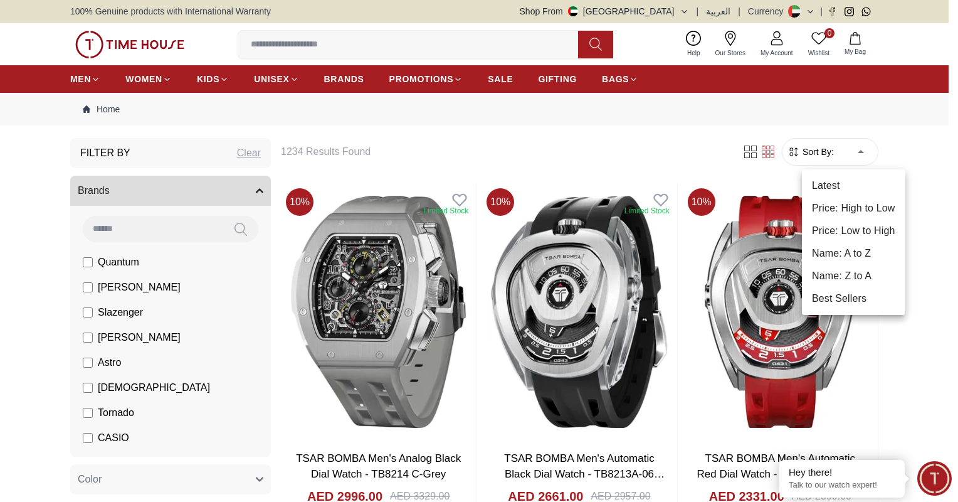 This screenshot has width=958, height=502. I want to click on li: Price: High to Low, so click(854, 208).